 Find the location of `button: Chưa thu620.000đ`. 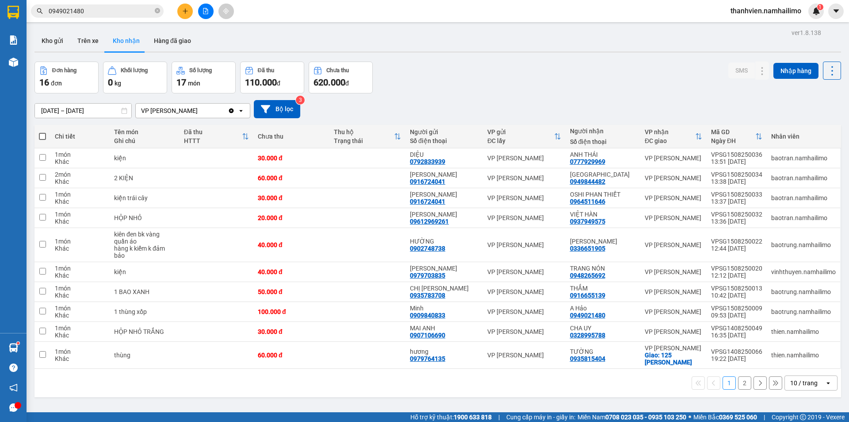

button: Chưa thu620.000đ is located at coordinates (341, 77).